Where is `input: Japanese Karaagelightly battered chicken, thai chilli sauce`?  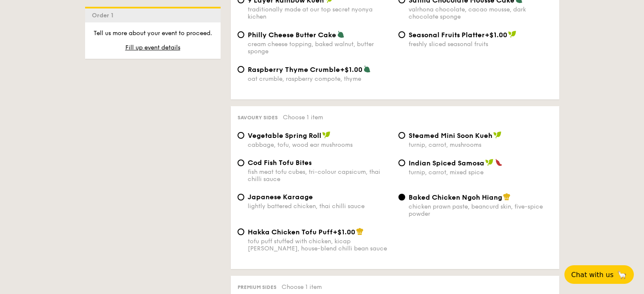
input: Japanese Karaagelightly battered chicken, thai chilli sauce is located at coordinates (241, 197).